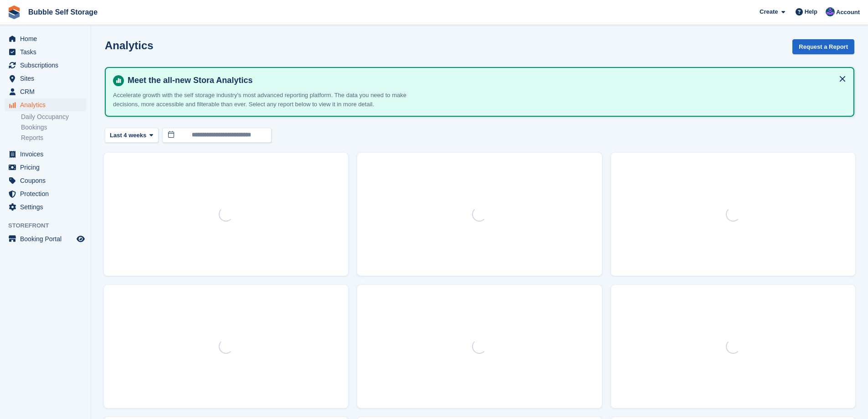 The height and width of the screenshot is (419, 868). Describe the element at coordinates (129, 45) in the screenshot. I see `h2: Analytics` at that location.